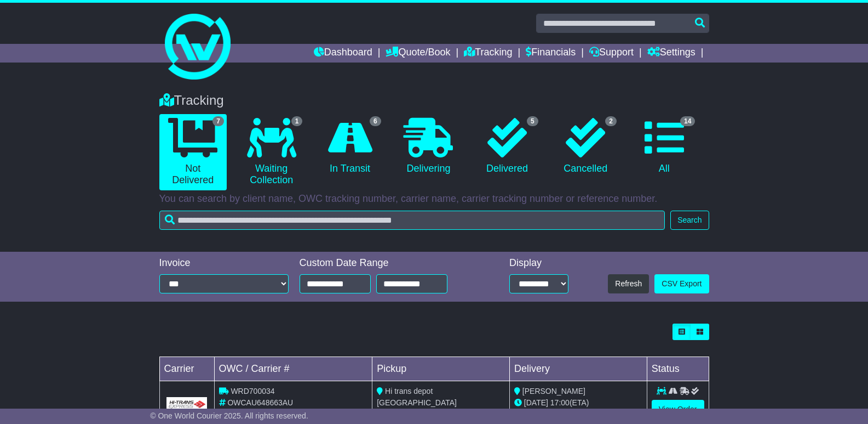 The height and width of the screenshot is (424, 868). I want to click on a: 14 All, so click(663, 146).